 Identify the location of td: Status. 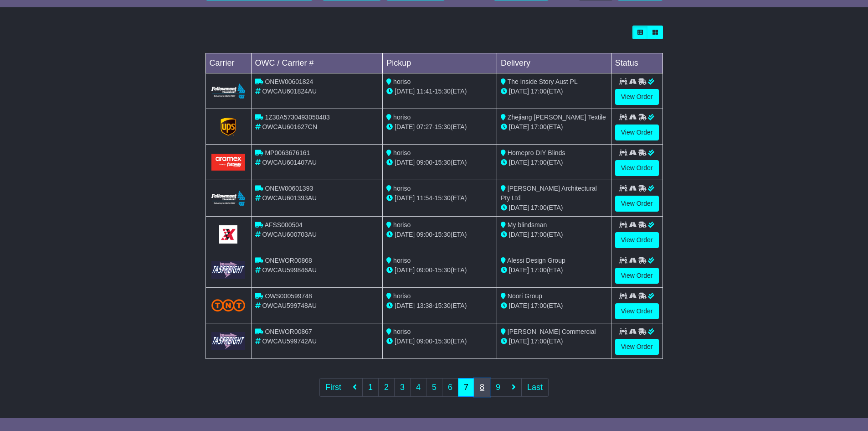
(636, 63).